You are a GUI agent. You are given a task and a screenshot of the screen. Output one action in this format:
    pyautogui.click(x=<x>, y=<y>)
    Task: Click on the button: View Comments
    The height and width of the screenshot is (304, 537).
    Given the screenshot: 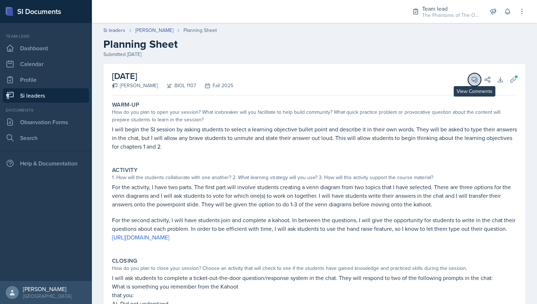 What is the action you would take?
    pyautogui.click(x=474, y=80)
    